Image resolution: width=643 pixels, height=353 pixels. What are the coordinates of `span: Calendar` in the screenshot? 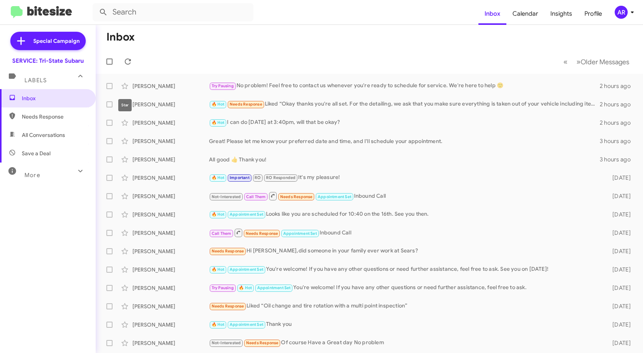 It's located at (525, 14).